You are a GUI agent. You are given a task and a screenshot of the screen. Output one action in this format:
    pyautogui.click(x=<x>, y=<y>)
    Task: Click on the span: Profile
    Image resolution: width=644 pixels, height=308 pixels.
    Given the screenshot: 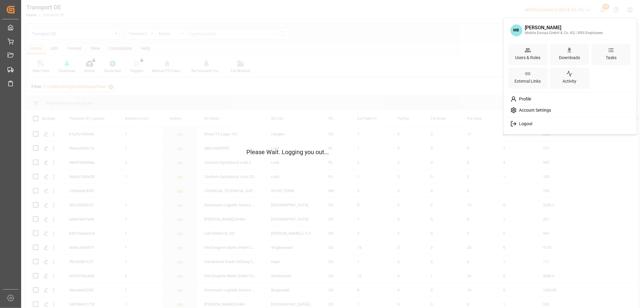 What is the action you would take?
    pyautogui.click(x=524, y=99)
    